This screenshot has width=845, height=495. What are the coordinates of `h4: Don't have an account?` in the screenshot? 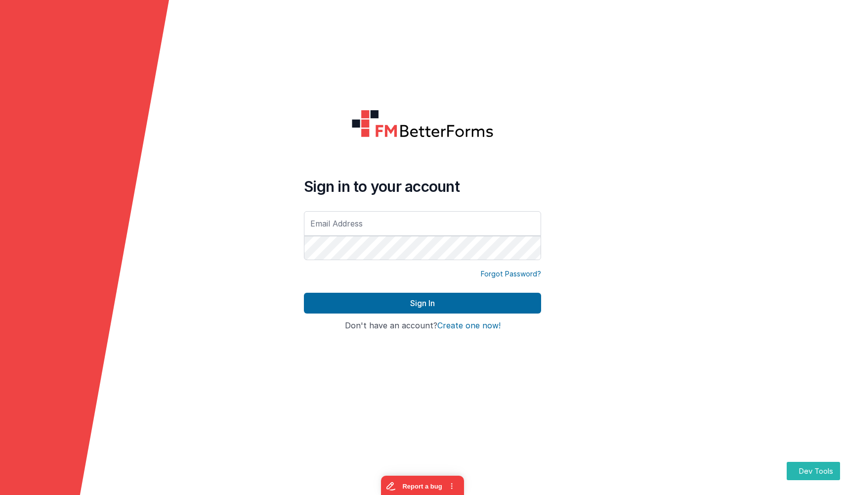 It's located at (423, 326).